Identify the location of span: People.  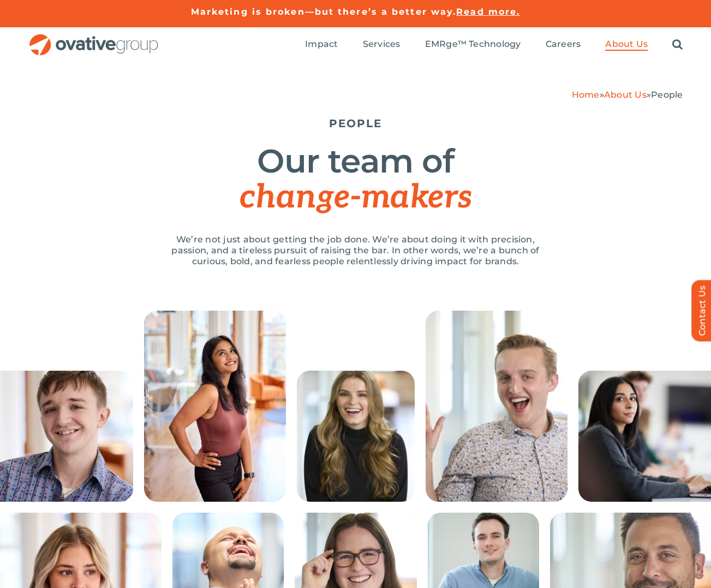
(667, 95).